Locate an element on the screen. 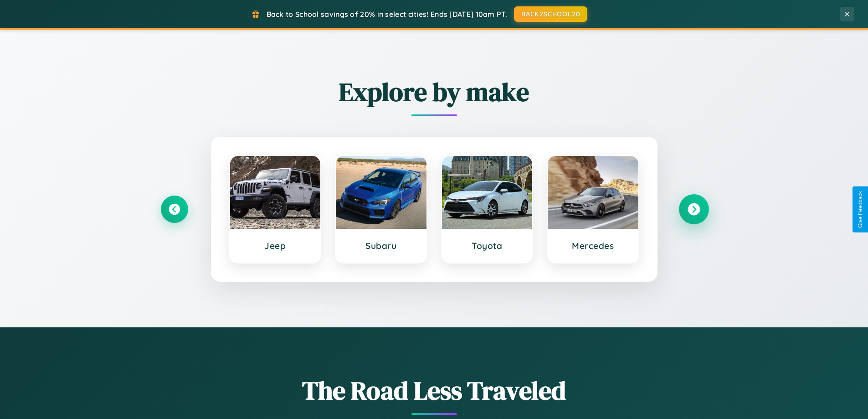  h3: Mercedes is located at coordinates (592, 246).